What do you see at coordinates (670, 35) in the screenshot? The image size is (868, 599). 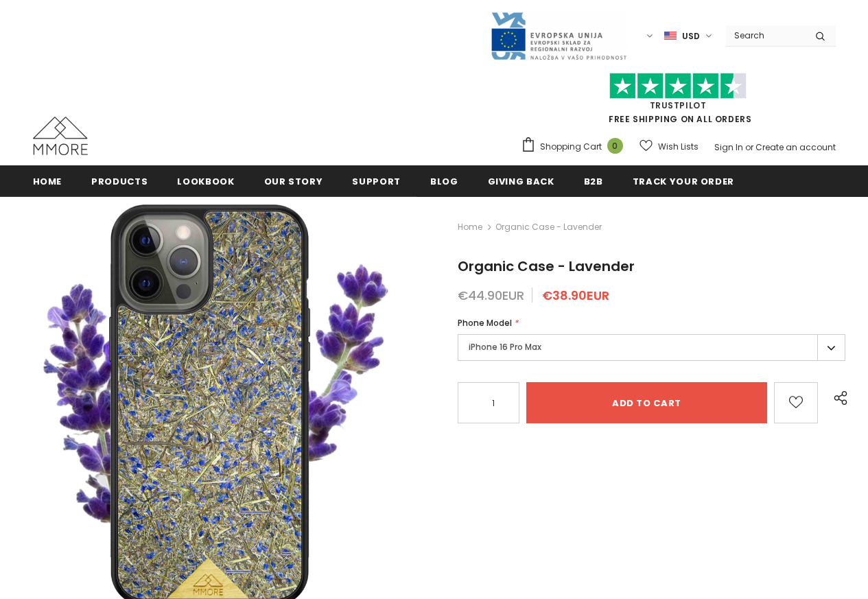 I see `img: USD` at bounding box center [670, 35].